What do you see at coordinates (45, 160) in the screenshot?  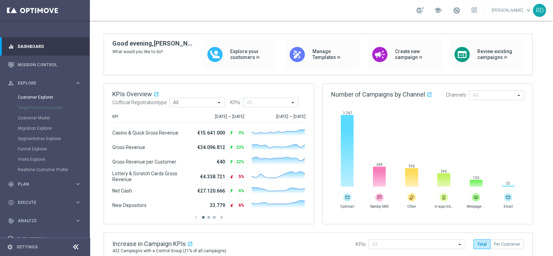 I see `a: Visits Explorer` at bounding box center [45, 160].